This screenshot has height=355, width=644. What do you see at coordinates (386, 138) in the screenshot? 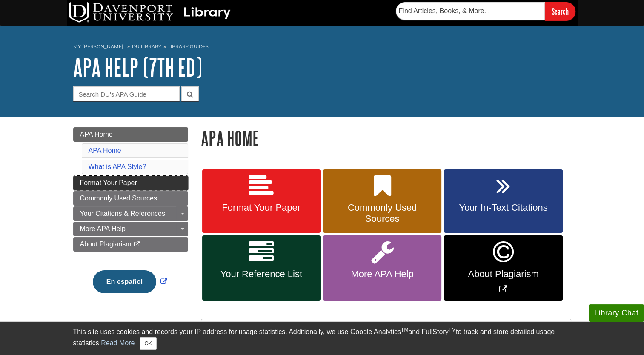
I see `h1: APA Home` at bounding box center [386, 138].